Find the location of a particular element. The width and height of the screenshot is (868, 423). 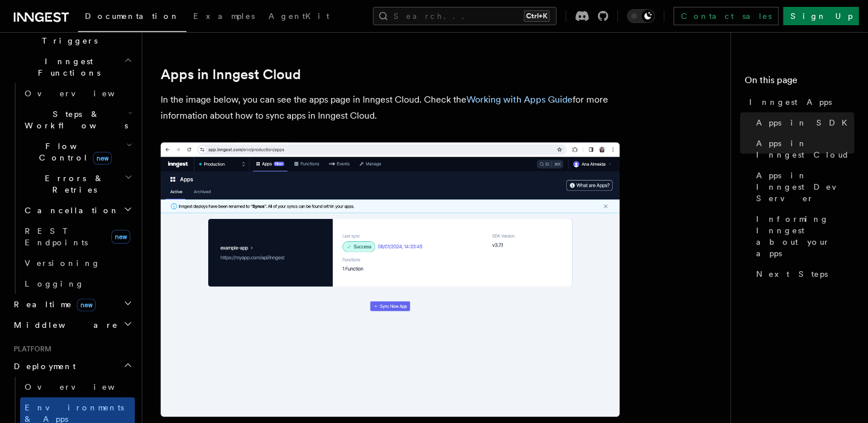

span: Apps in Inngest Cloud is located at coordinates (805, 149).